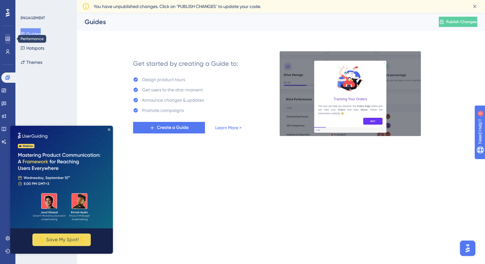 This screenshot has width=485, height=264. What do you see at coordinates (164, 80) in the screenshot?
I see `div: Design product tours` at bounding box center [164, 80].